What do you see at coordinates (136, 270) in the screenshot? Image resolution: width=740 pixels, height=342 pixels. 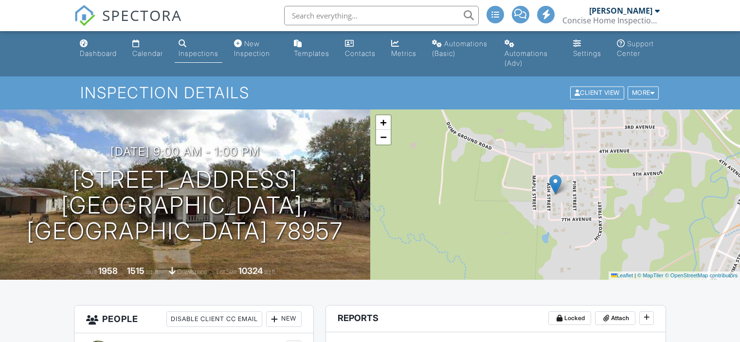 I see `div: 1515` at bounding box center [136, 270].